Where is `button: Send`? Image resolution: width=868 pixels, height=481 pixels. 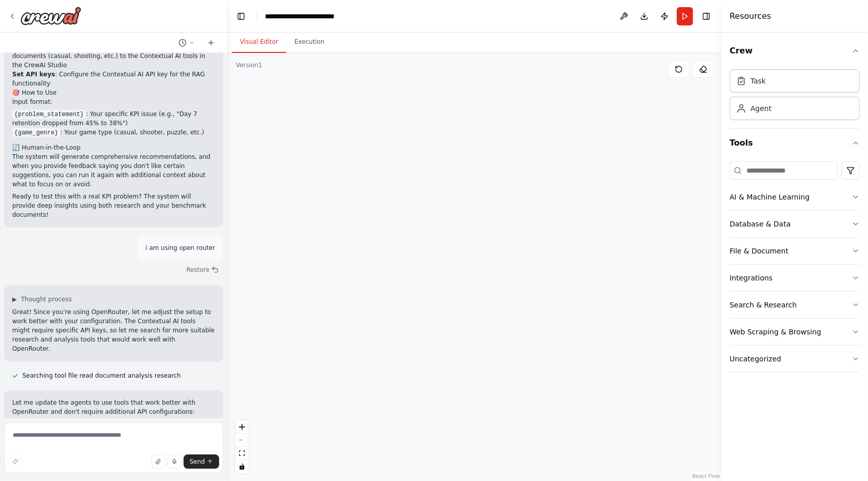 button: Send is located at coordinates (201, 462).